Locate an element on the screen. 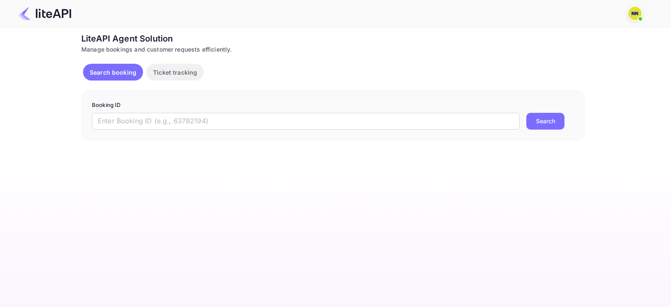 Image resolution: width=671 pixels, height=307 pixels. p: Search booking is located at coordinates (113, 72).